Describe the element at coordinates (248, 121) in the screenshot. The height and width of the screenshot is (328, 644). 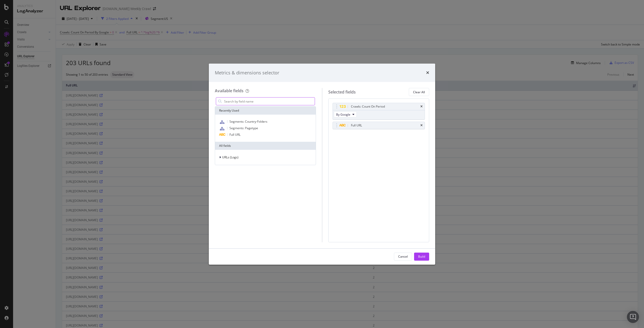
I see `span: Segments: Country-Folders` at that location.